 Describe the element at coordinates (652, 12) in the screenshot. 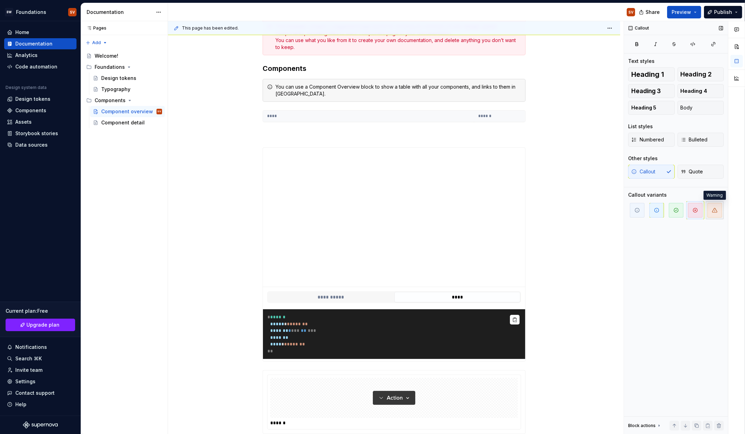

I see `span: Share` at that location.